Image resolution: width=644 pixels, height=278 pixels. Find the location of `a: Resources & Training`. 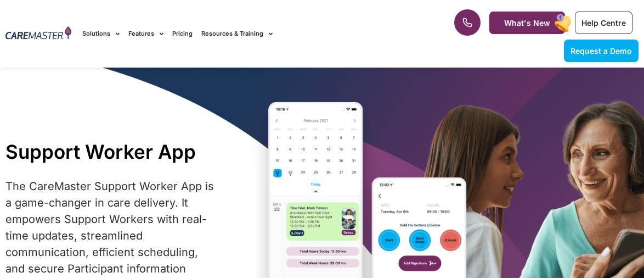

a: Resources & Training is located at coordinates (237, 33).